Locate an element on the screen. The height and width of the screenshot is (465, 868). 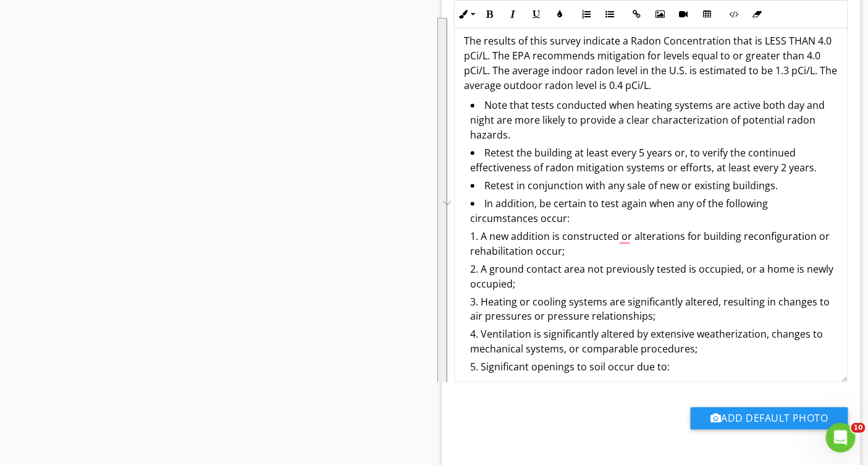
li: Significant openings to soil occur due to: is located at coordinates (654, 369).